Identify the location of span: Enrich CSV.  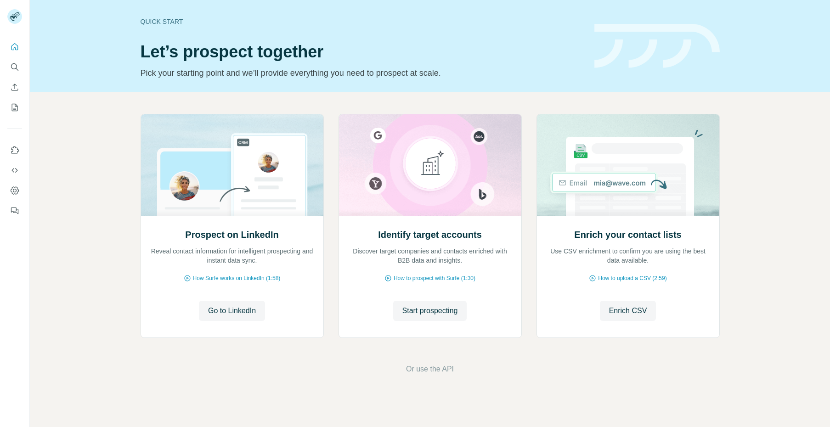
(628, 311).